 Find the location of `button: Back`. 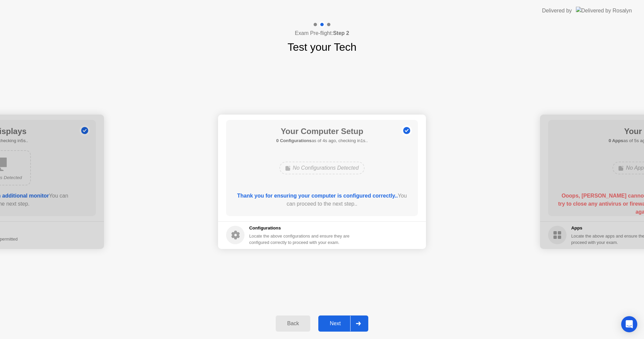

button: Back is located at coordinates (293, 323).